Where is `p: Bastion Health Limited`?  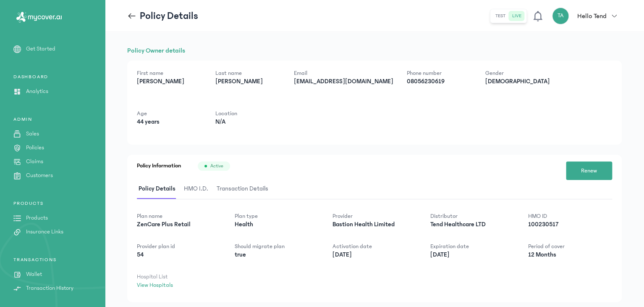
p: Bastion Health Limited is located at coordinates (374, 224).